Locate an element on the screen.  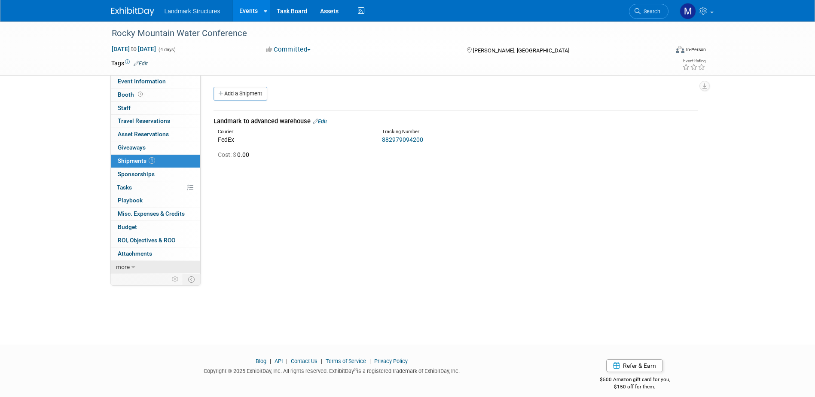
span: Asset Reservations is located at coordinates (143, 134).